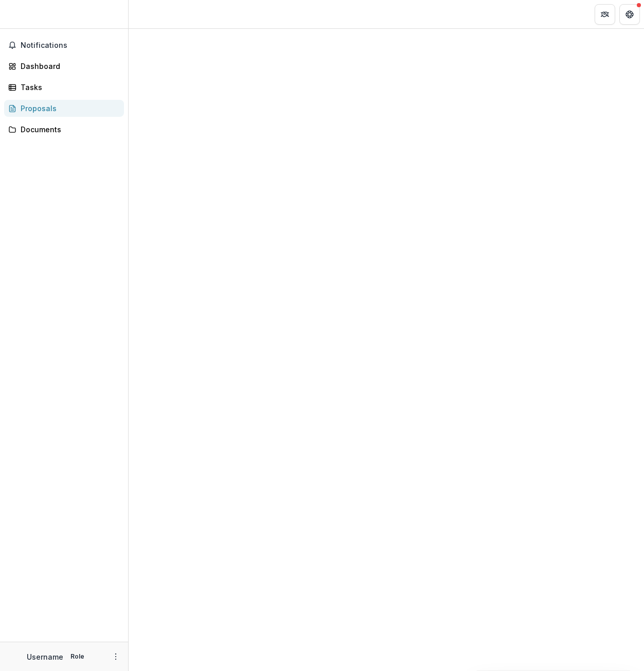  What do you see at coordinates (45, 657) in the screenshot?
I see `p: Username` at bounding box center [45, 657].